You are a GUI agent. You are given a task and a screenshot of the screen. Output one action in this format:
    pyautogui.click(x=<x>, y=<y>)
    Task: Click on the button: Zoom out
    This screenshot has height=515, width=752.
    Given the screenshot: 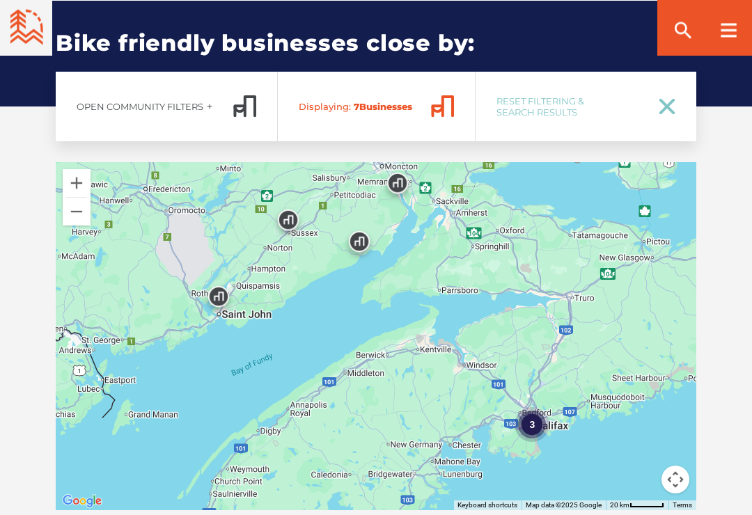 What is the action you would take?
    pyautogui.click(x=77, y=212)
    